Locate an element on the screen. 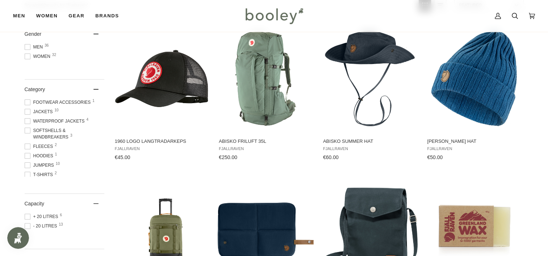 The width and height of the screenshot is (548, 256). span: Jackets is located at coordinates (40, 112).